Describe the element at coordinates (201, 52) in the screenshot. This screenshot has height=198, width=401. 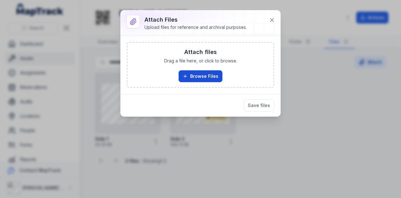
I see `h3: Attach files` at that location.